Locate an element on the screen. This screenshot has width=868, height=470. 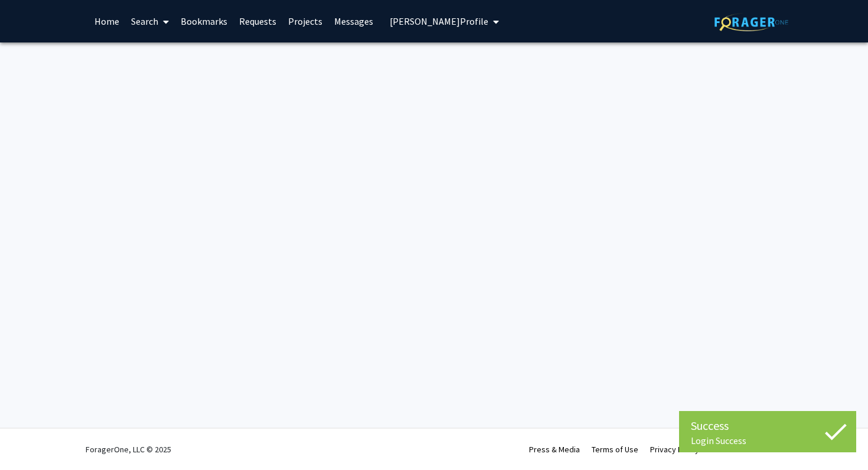
a: Terms of Use is located at coordinates (614, 449).